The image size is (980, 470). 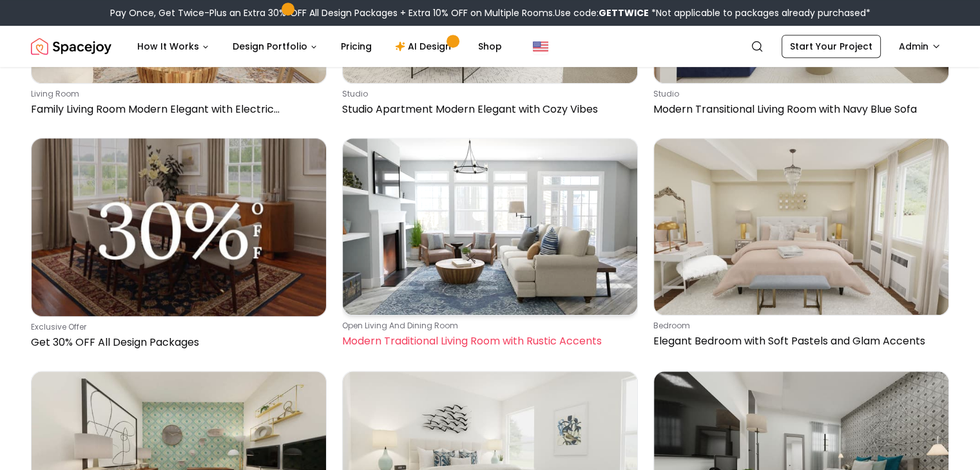 What do you see at coordinates (176, 110) in the screenshot?
I see `p: Family Living Room Modern Elegant with Electric Fireplace` at bounding box center [176, 110].